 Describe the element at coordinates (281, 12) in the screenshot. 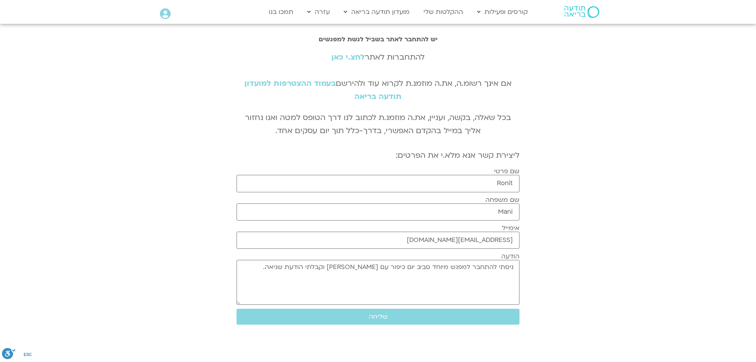

I see `a: תמכו בנו` at that location.